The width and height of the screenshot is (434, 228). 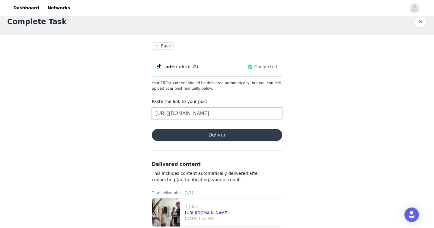 What do you see at coordinates (217, 164) in the screenshot?
I see `h3: Delivered content` at bounding box center [217, 164].